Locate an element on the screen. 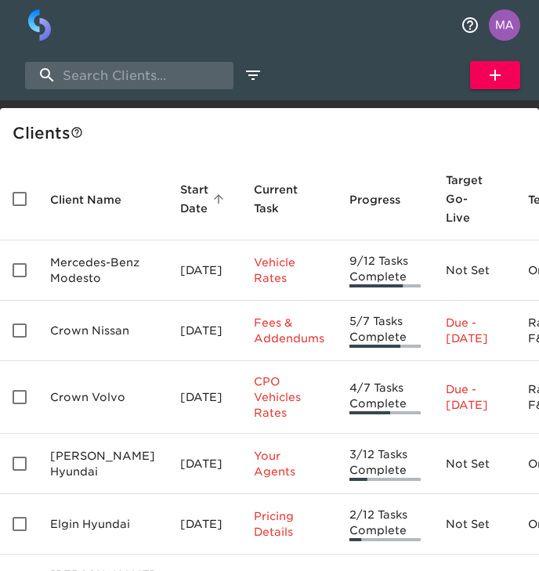 Image resolution: width=539 pixels, height=571 pixels. span: Progress is located at coordinates (385, 200).